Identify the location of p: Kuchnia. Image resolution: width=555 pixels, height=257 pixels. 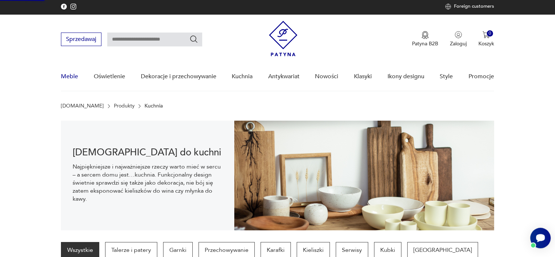
(154, 106).